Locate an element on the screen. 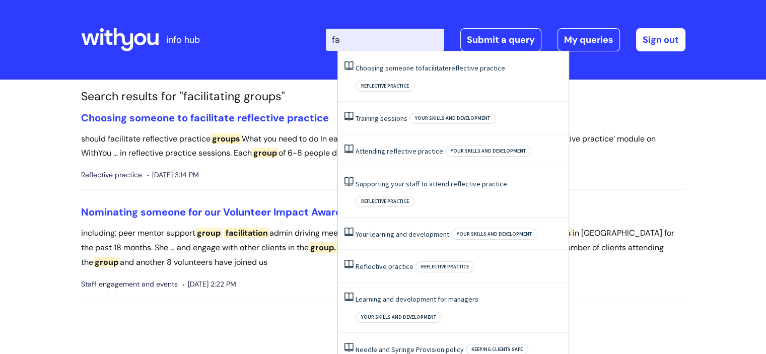 The width and height of the screenshot is (766, 354). input: Search is located at coordinates (385, 40).